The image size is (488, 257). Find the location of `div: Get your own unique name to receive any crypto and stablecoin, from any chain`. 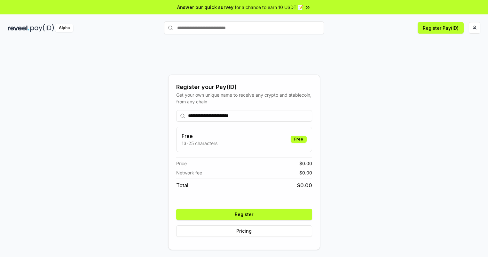

div: Get your own unique name to receive any crypto and stablecoin, from any chain is located at coordinates (244, 98).